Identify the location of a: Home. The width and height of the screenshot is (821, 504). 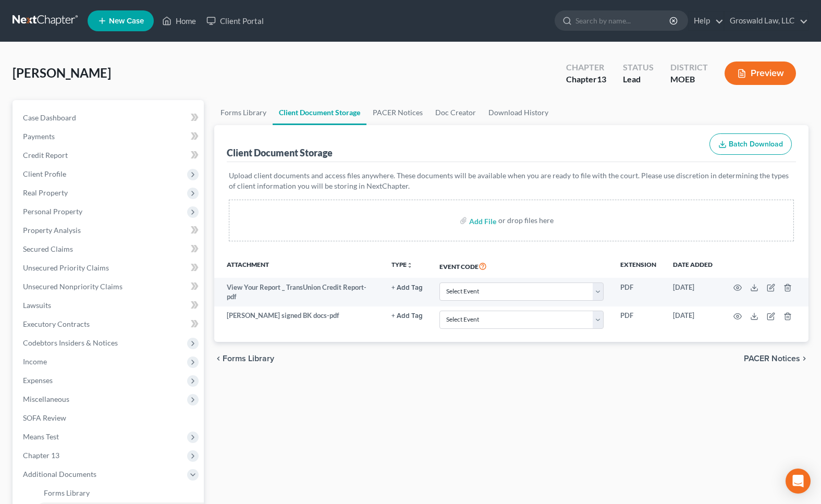
(179, 21).